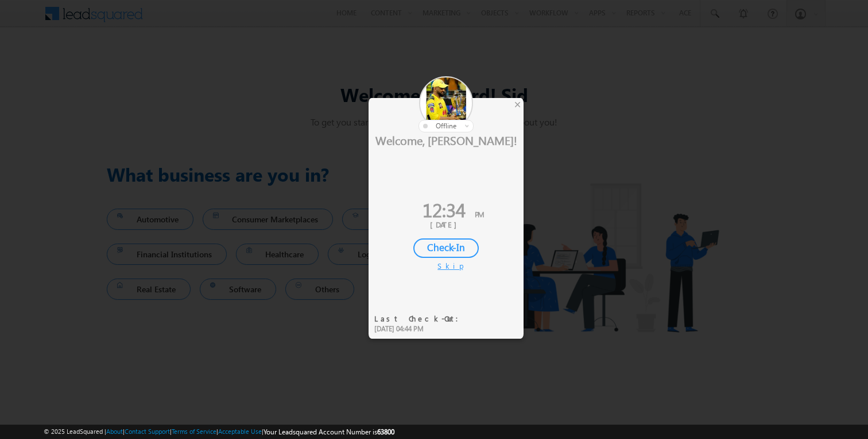  What do you see at coordinates (446, 126) in the screenshot?
I see `span: offline` at bounding box center [446, 126].